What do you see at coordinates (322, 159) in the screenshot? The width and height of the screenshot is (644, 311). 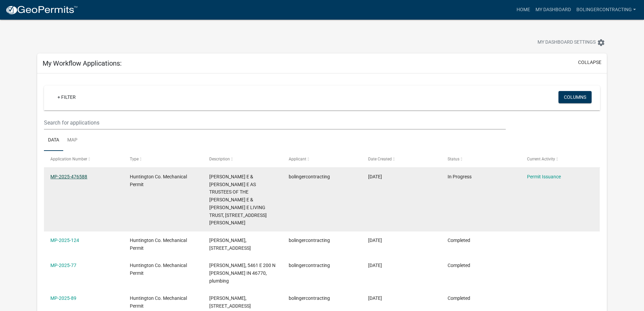 I see `datatable-header-cell: Applicant` at bounding box center [322, 159].